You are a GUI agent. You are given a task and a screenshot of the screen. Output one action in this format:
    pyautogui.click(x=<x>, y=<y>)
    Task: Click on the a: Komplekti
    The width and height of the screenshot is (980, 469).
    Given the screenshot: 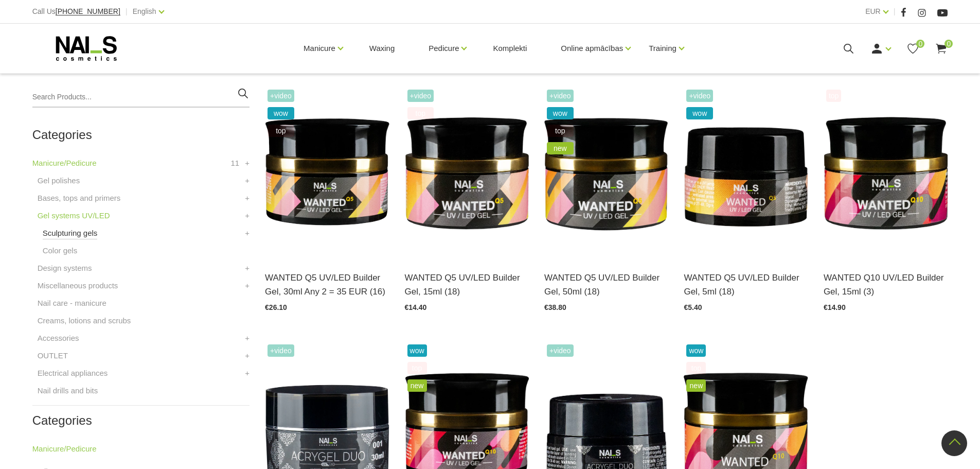 What is the action you would take?
    pyautogui.click(x=510, y=48)
    